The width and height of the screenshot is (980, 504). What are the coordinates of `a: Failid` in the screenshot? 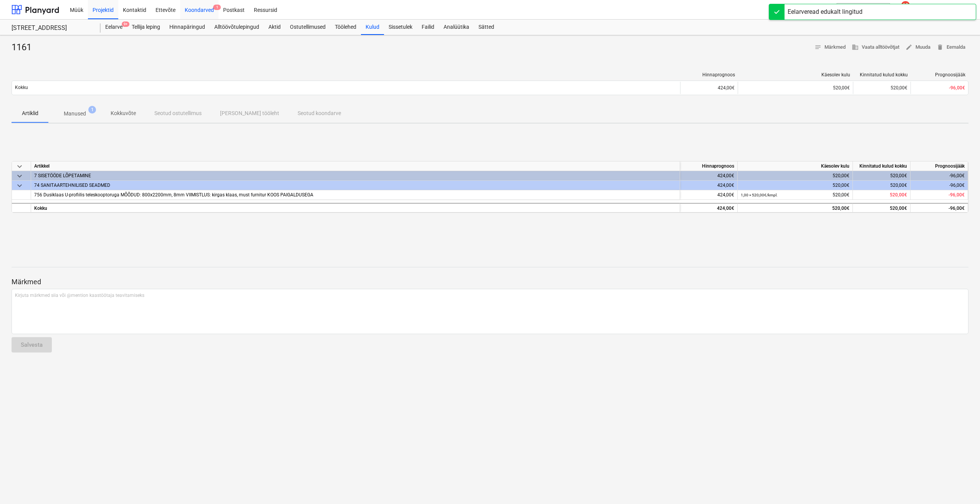 It's located at (428, 27).